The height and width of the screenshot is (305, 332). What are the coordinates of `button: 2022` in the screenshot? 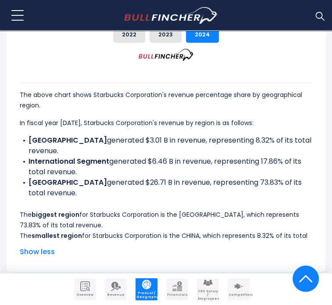 It's located at (129, 35).